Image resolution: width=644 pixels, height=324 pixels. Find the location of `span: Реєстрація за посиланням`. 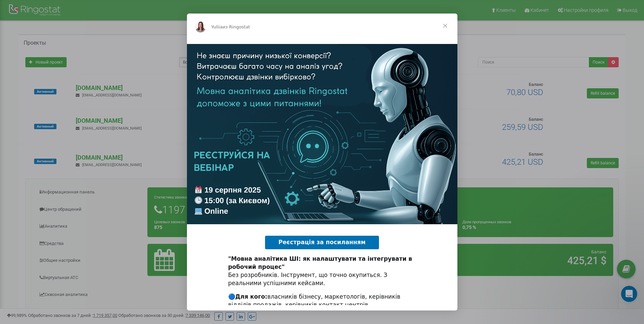

span: Реєстрація за посиланням is located at coordinates (322, 242).